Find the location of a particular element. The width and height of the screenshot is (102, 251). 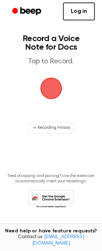

span: Recording History is located at coordinates (54, 128).